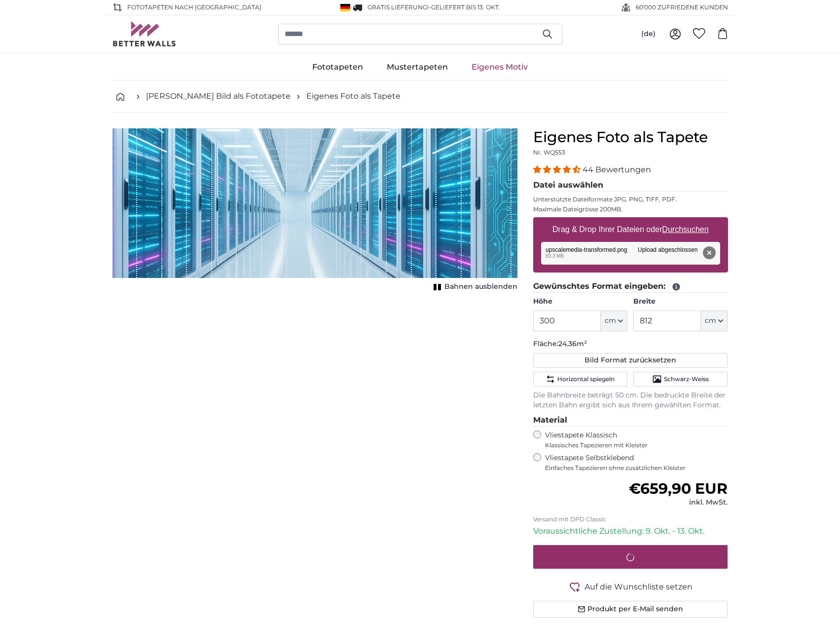  What do you see at coordinates (398, 7) in the screenshot?
I see `span: GRATIS Lieferung!` at bounding box center [398, 7].